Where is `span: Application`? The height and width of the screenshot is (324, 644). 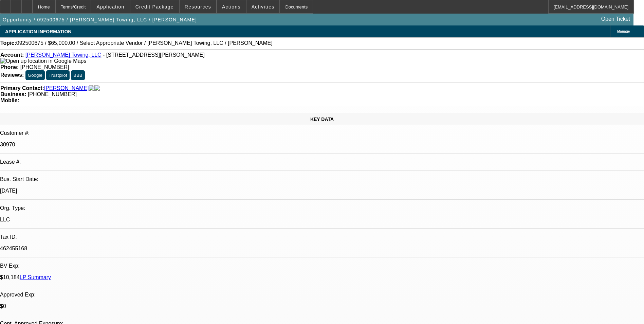 span: Application is located at coordinates (110, 7).